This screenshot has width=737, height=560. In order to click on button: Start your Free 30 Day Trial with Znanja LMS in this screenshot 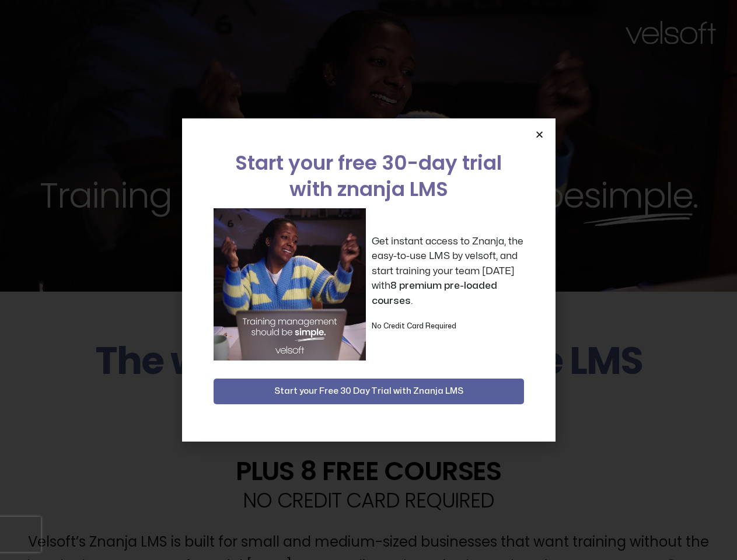, I will do `click(368, 391)`.